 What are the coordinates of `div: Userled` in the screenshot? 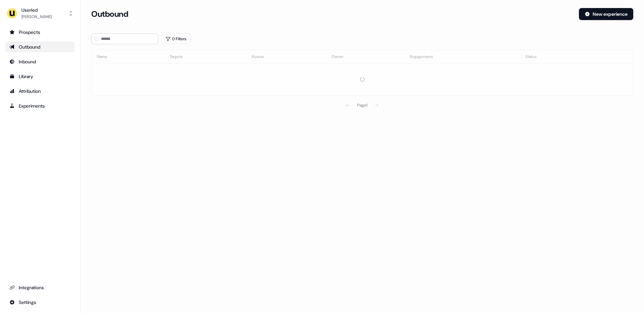 It's located at (37, 10).